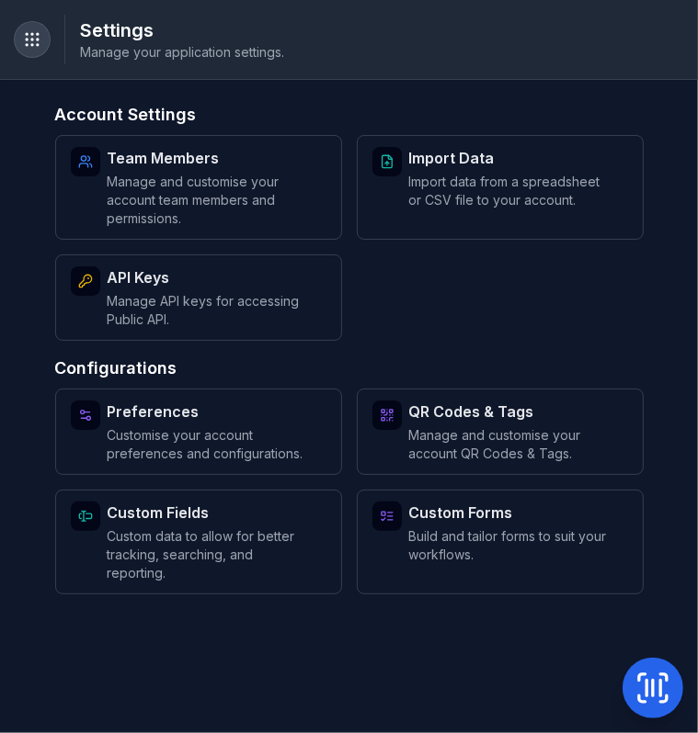 The height and width of the screenshot is (733, 698). Describe the element at coordinates (210, 158) in the screenshot. I see `strong: Team Members` at that location.